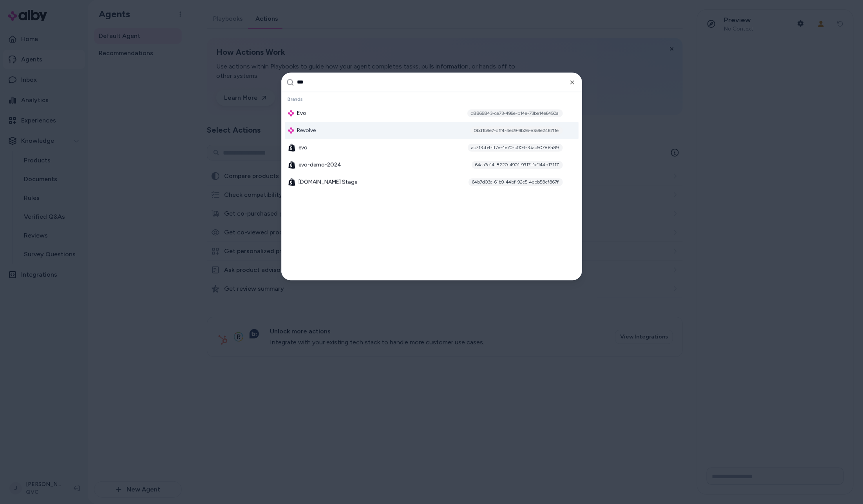 The image size is (863, 504). Describe the element at coordinates (517, 131) in the screenshot. I see `div: 0bd1b9e7-dff4-4eb9-9b26-e3a9e2467f1e` at that location.